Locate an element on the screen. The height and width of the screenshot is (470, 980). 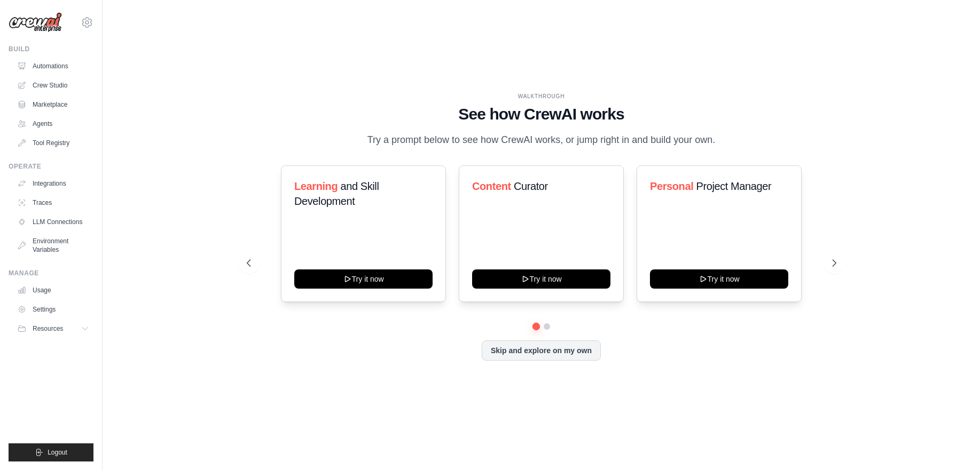
button: Skip and explore on my own is located at coordinates (541, 351).